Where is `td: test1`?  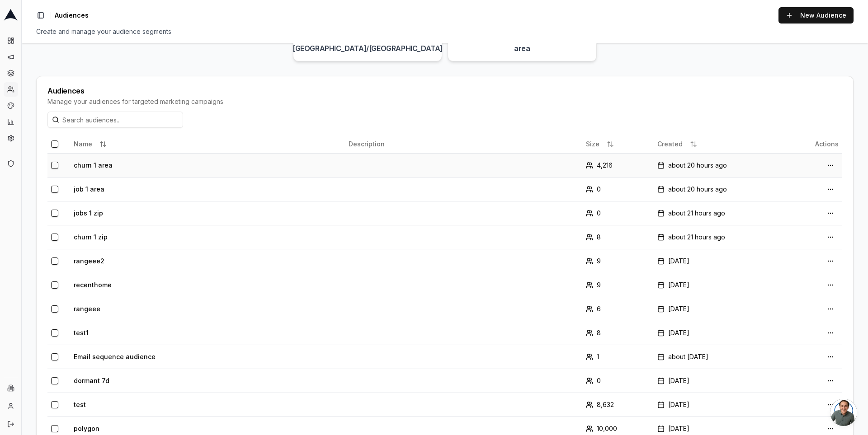 td: test1 is located at coordinates (208, 333).